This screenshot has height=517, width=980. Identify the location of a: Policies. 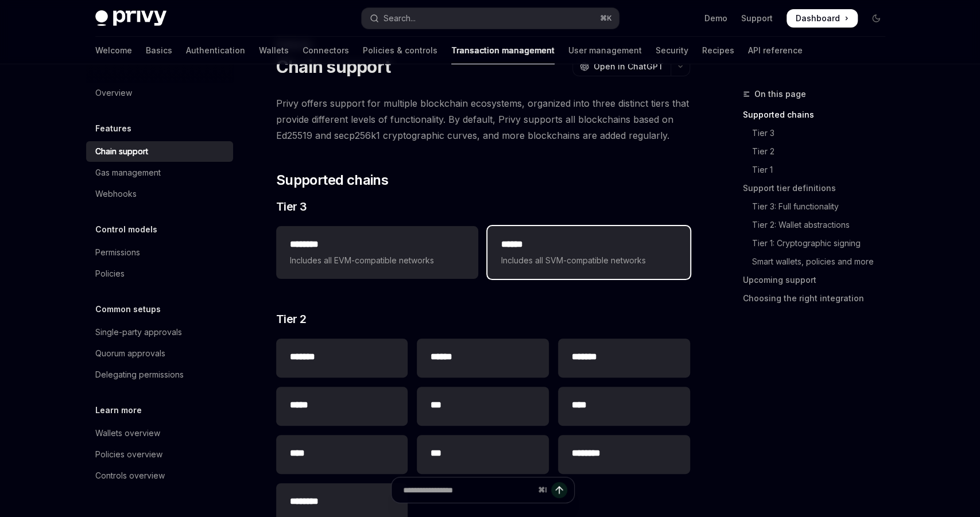
(160, 273).